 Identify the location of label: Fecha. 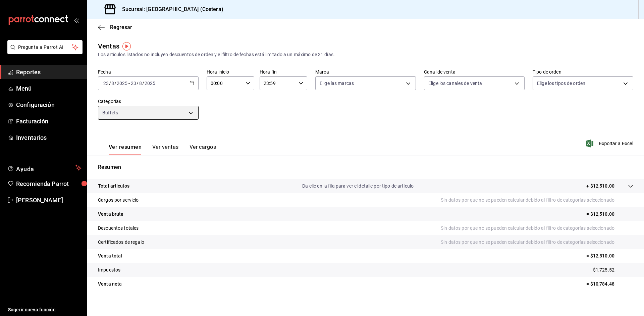
(148, 72).